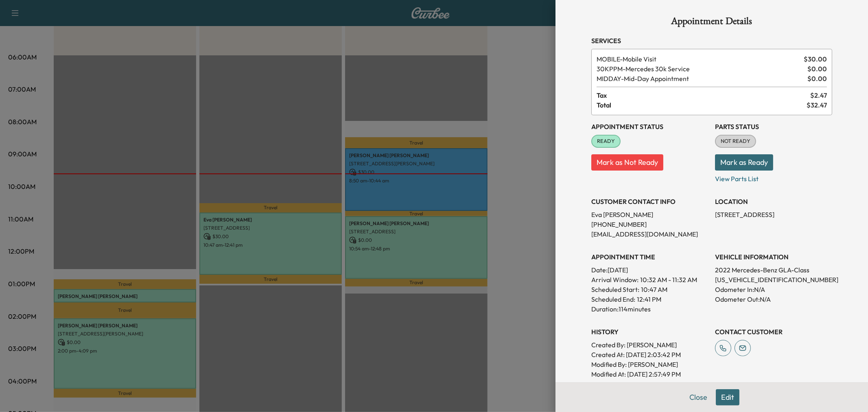  Describe the element at coordinates (650, 309) in the screenshot. I see `p: Duration: 114 minutes` at that location.